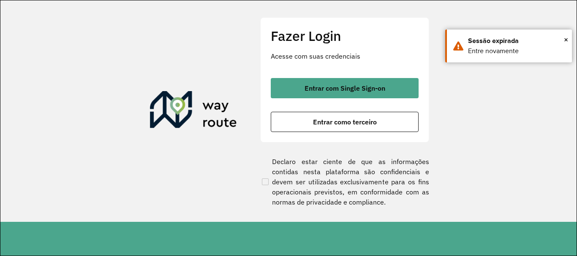 This screenshot has height=256, width=577. Describe the element at coordinates (344, 88) in the screenshot. I see `span: Entrar com Single Sign-on` at that location.